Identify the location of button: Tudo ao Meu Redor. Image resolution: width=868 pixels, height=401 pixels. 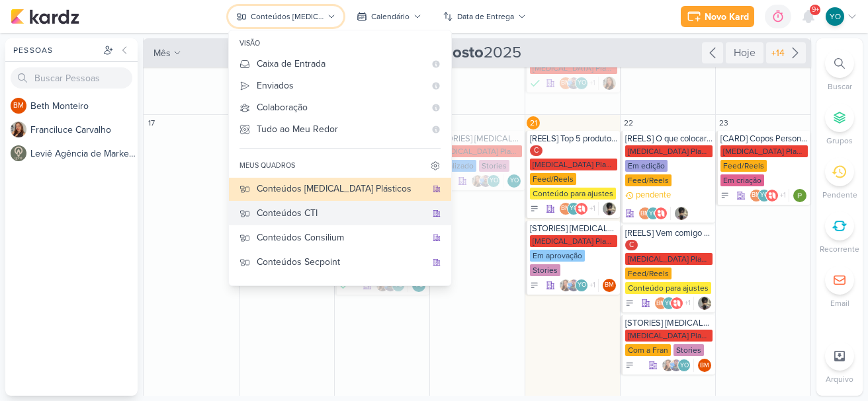
(340, 129).